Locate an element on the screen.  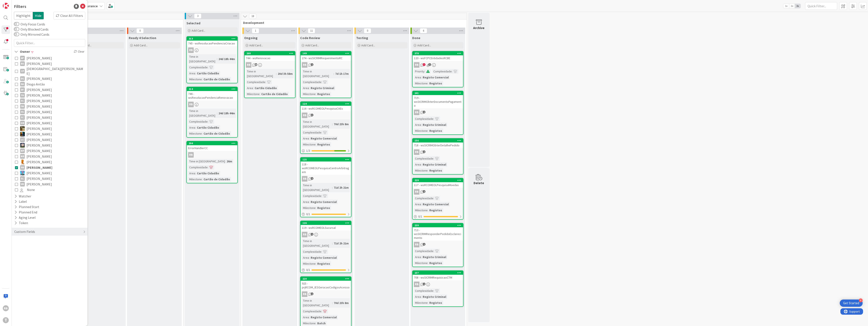
div: MP is located at coordinates (22, 151).